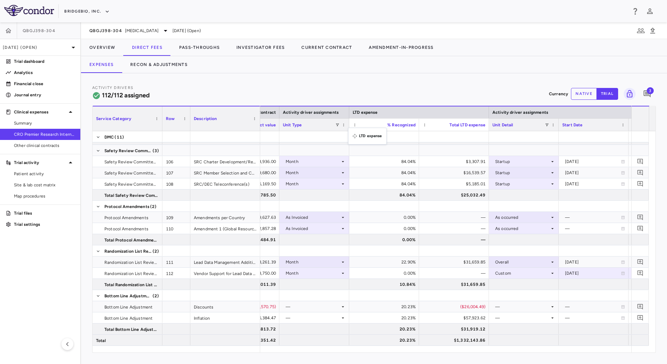  Describe the element at coordinates (176, 273) in the screenshot. I see `div: 112` at that location.